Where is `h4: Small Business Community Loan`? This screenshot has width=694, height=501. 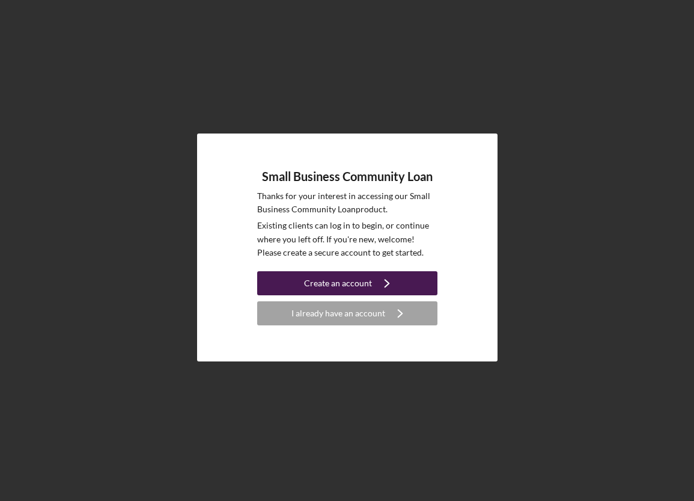 h4: Small Business Community Loan is located at coordinates (347, 176).